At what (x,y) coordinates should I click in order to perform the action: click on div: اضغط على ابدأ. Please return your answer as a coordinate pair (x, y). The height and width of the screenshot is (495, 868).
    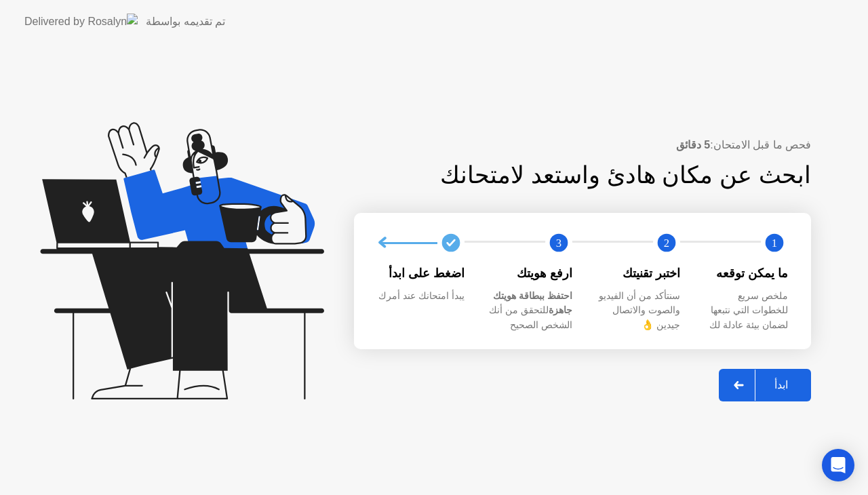
    Looking at the image, I should click on (421, 274).